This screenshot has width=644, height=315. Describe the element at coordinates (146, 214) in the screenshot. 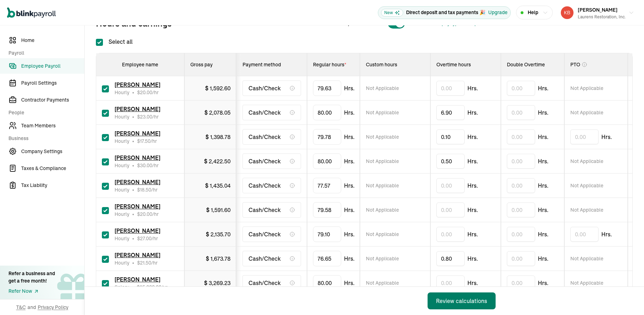

I see `span: 20.00` at that location.